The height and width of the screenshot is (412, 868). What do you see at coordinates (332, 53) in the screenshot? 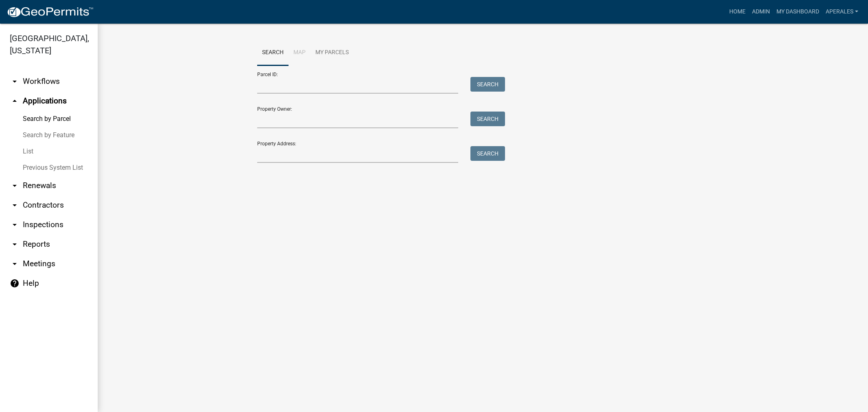
I see `a: My Parcels` at bounding box center [332, 53].